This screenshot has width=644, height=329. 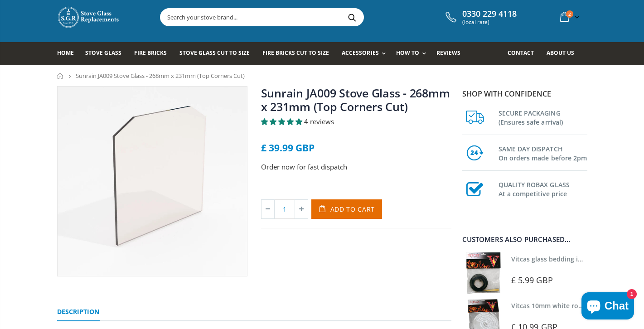 I want to click on a: Contact, so click(x=524, y=53).